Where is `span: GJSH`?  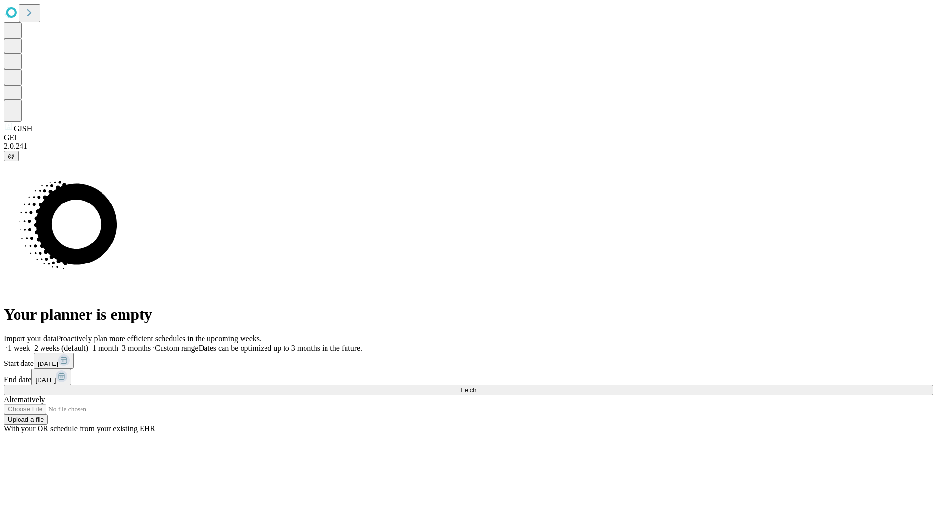
span: GJSH is located at coordinates (23, 128).